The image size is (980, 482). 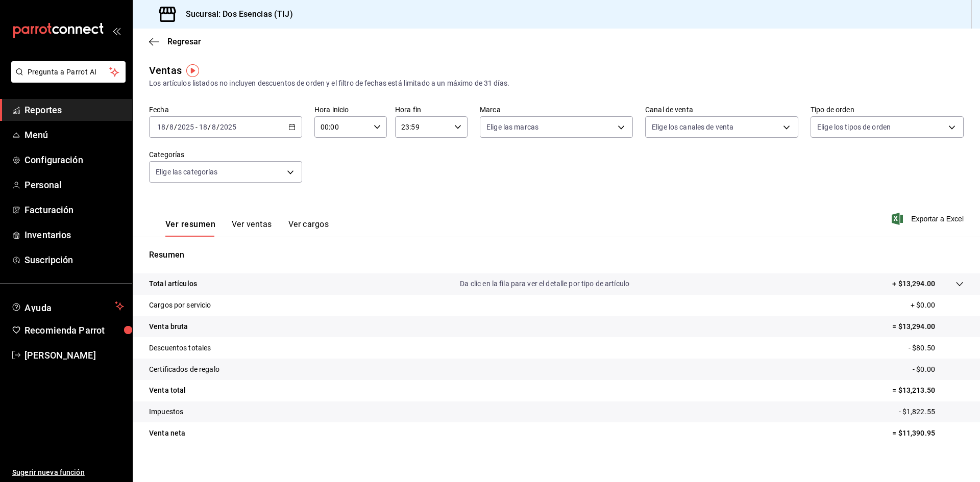 I want to click on span: Inventarios, so click(x=74, y=235).